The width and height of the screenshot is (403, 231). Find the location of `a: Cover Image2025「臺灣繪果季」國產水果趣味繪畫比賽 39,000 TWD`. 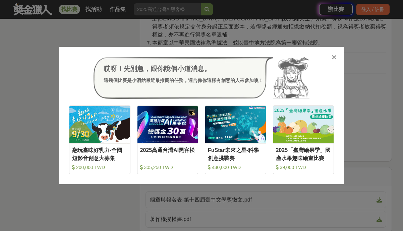

a: Cover Image2025「臺灣繪果季」國產水果趣味繪畫比賽 39,000 TWD is located at coordinates (303, 140).